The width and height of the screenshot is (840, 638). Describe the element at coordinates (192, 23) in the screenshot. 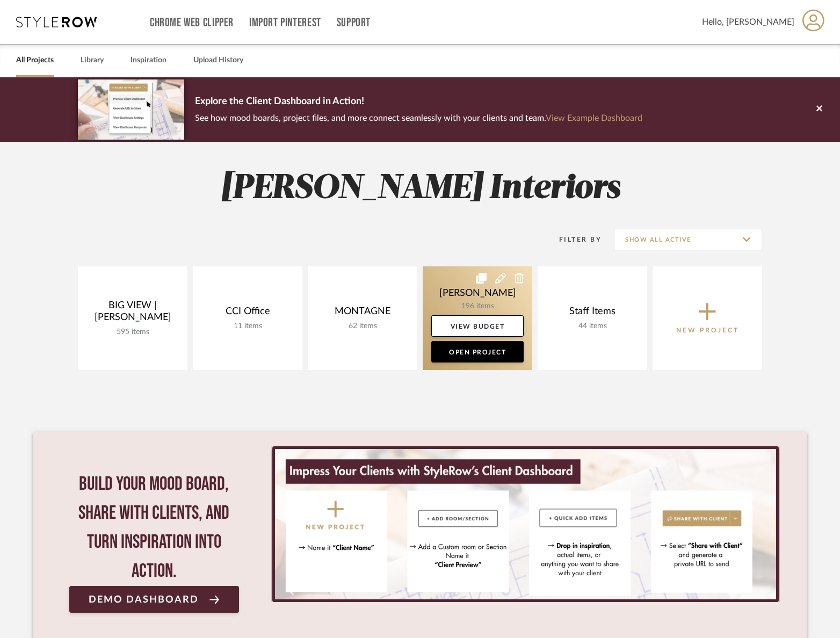

I see `a: Chrome Web Clipper` at that location.